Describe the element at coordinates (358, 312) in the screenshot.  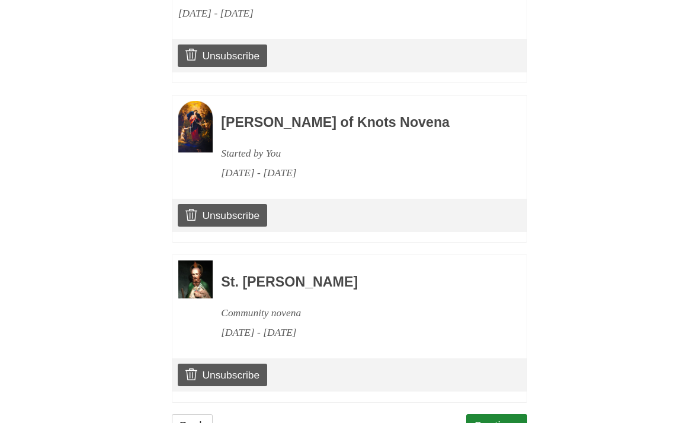
I see `div: Community novena` at that location.